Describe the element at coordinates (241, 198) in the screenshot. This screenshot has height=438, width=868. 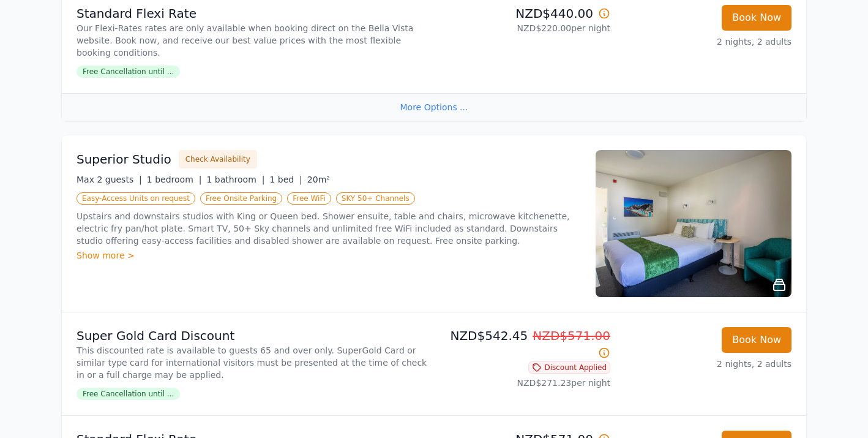
I see `span: Free Onsite Parking` at that location.